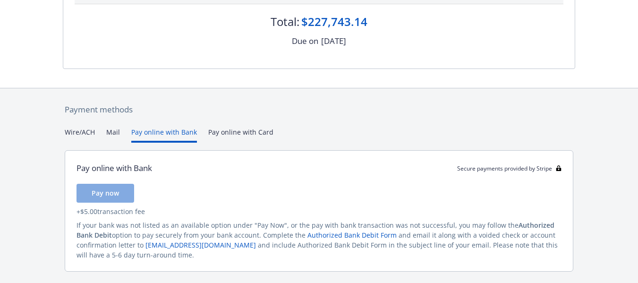  I want to click on span: Authorized Bank Debit, so click(315, 230).